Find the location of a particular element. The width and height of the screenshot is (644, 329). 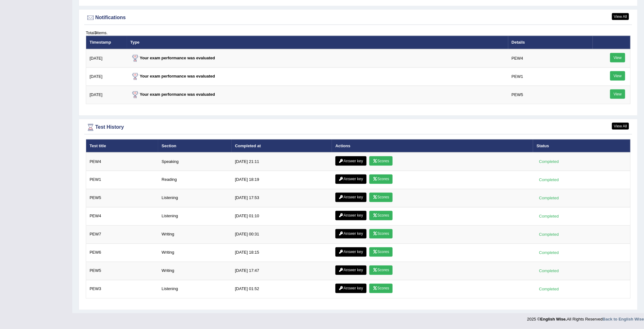

th: Completed at is located at coordinates (282, 146).